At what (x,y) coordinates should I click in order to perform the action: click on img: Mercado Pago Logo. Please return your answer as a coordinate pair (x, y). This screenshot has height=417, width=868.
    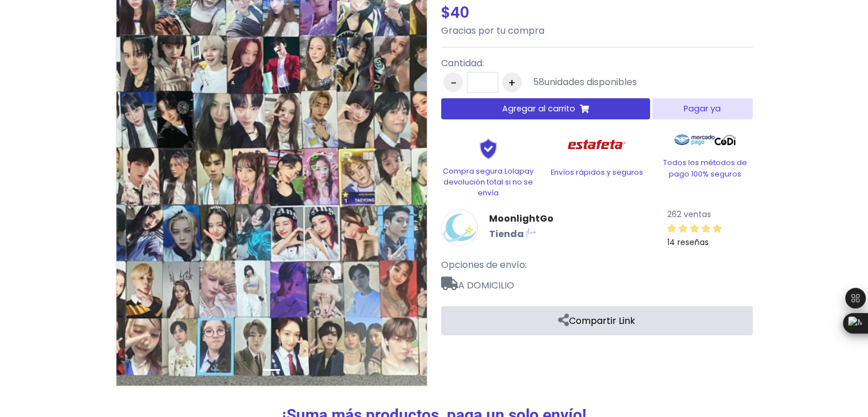
    Looking at the image, I should click on (695, 140).